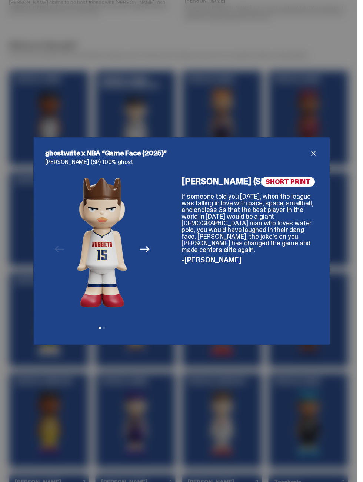 The width and height of the screenshot is (363, 482). Describe the element at coordinates (102, 242) in the screenshot. I see `img: NBA%20Game%20Face%20-%20Website%20Archive.260.png` at that location.